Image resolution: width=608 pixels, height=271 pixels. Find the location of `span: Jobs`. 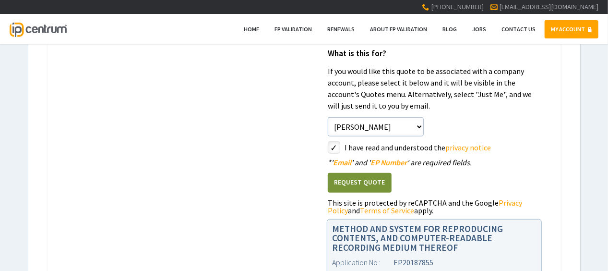

span: Jobs is located at coordinates (479, 29).